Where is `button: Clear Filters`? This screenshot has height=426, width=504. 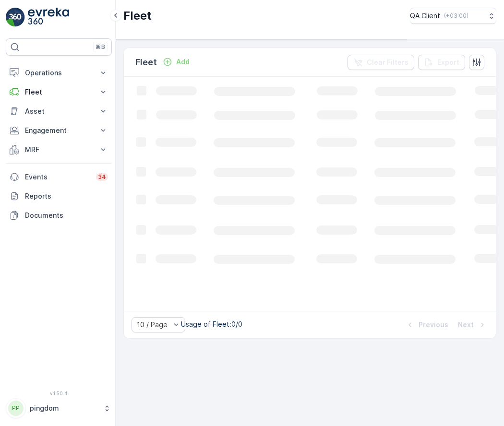 button: Clear Filters is located at coordinates (380, 62).